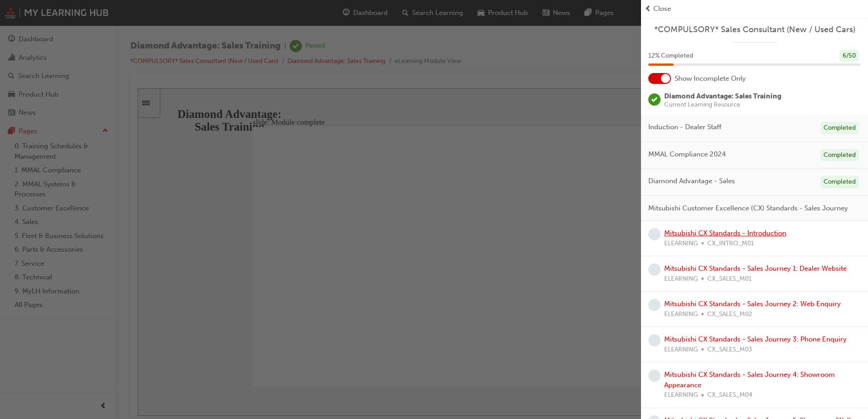 This screenshot has width=868, height=419. What do you see at coordinates (648, 9) in the screenshot?
I see `span: prev-icon` at bounding box center [648, 9].